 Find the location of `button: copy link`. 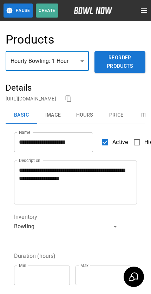

button: copy link is located at coordinates (69, 99).